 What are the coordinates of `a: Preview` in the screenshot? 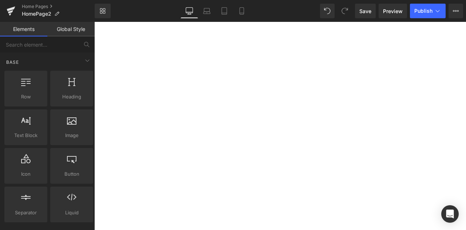 It's located at (393, 11).